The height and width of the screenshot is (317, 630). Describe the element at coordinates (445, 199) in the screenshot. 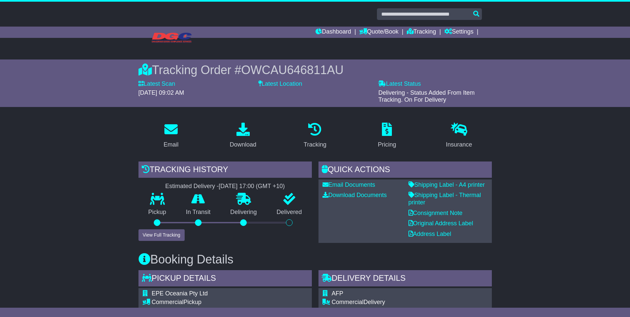

I see `a: Shipping Label - Thermal printer` at that location.